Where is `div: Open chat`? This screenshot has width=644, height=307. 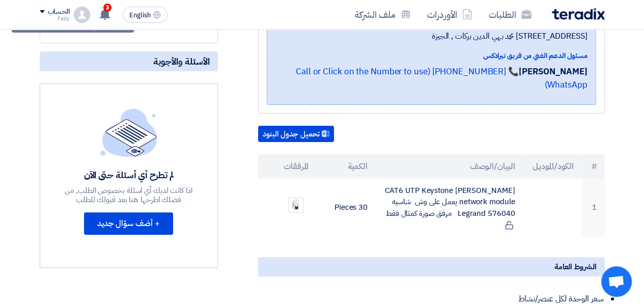 div: Open chat is located at coordinates (617, 282).